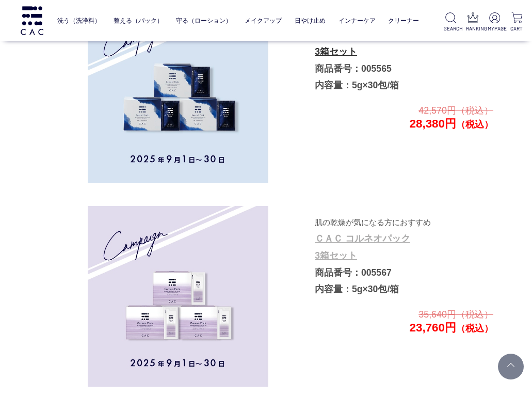  Describe the element at coordinates (362, 247) in the screenshot. I see `a: ＣＡＣ コルネオパック3箱セット` at that location.